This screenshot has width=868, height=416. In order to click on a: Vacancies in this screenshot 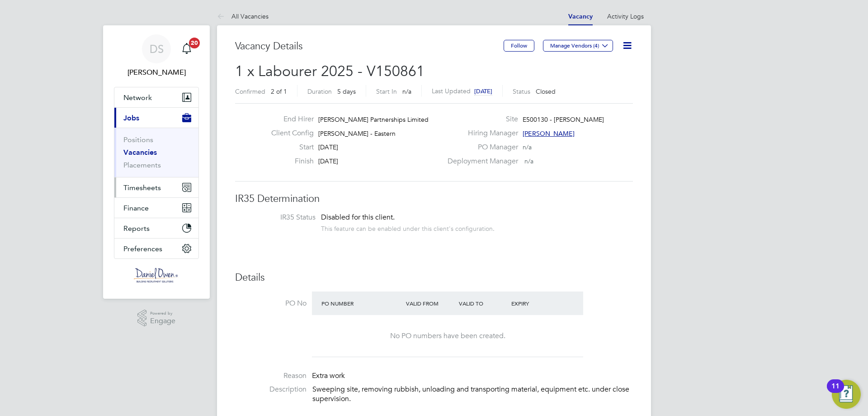, I will do `click(140, 152)`.